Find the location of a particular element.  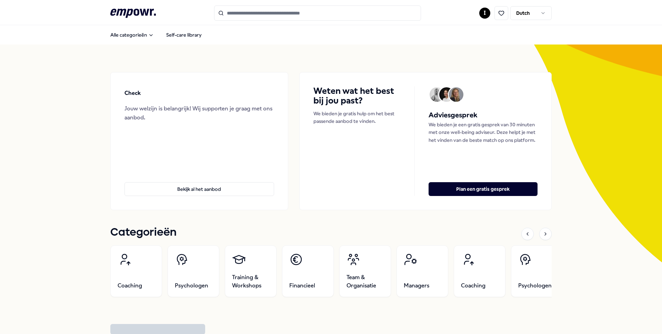

button: Alle categorieën is located at coordinates (132, 35).